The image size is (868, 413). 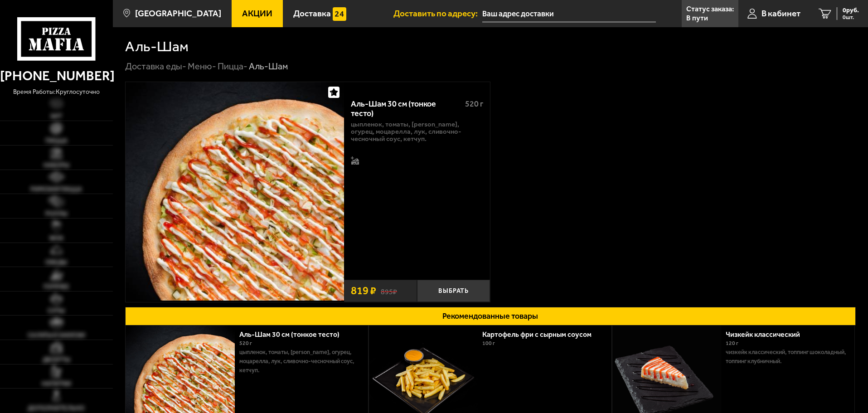 I want to click on span: В кабинет, so click(x=781, y=13).